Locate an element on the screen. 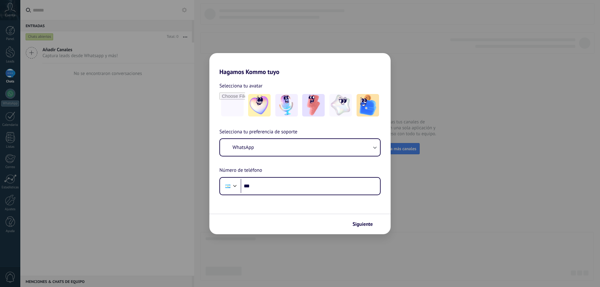 This screenshot has width=600, height=287. span: Selecciona tu avatar is located at coordinates (241, 86).